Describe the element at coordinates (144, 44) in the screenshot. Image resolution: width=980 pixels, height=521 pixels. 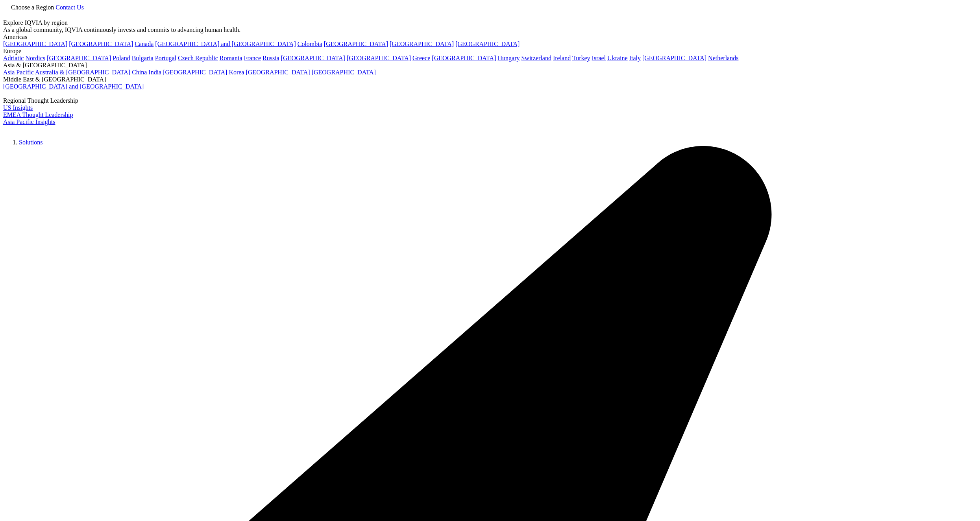
I see `a: Canada` at that location.